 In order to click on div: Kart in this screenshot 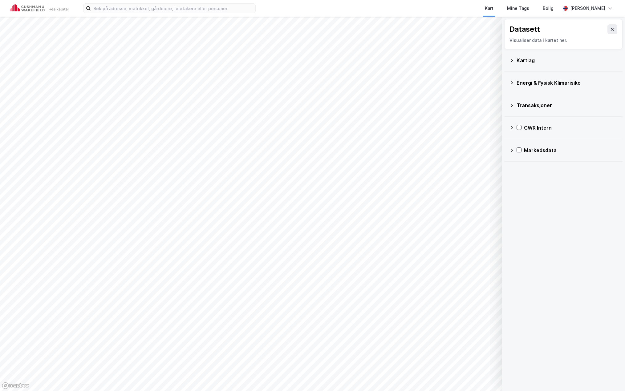, I will do `click(489, 8)`.